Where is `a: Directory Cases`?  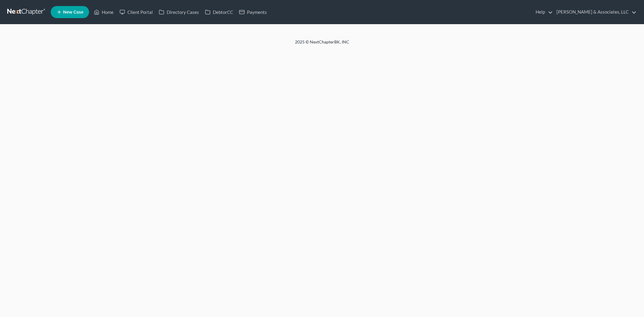 a: Directory Cases is located at coordinates (179, 12).